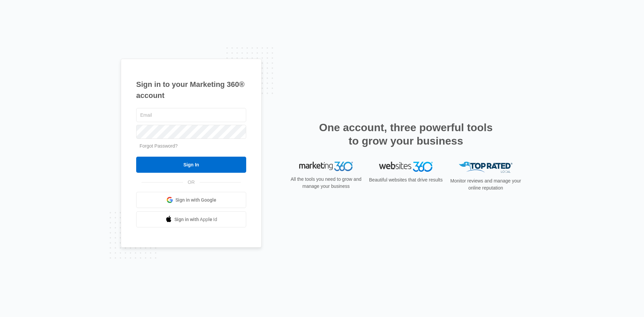 Image resolution: width=644 pixels, height=317 pixels. I want to click on h1: Sign in to your Marketing 360® account, so click(191, 90).